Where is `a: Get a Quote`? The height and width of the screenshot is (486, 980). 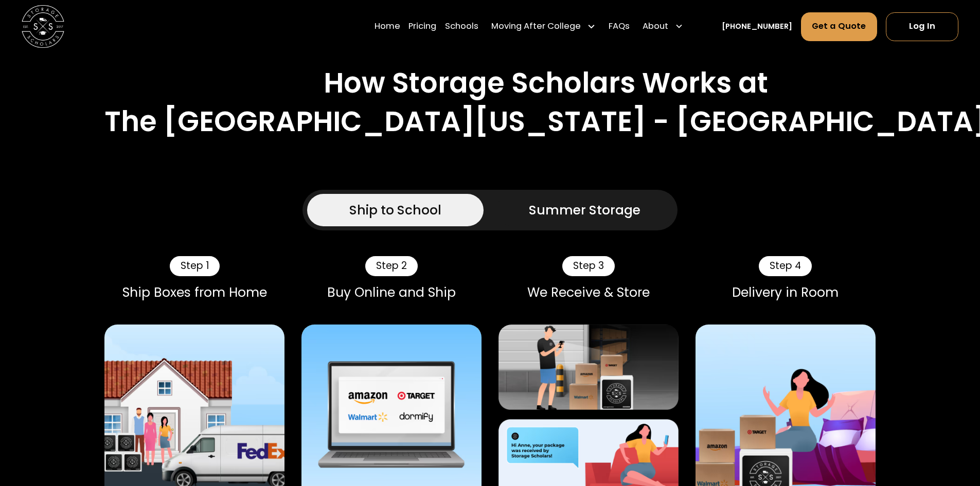
a: Get a Quote is located at coordinates (839, 26).